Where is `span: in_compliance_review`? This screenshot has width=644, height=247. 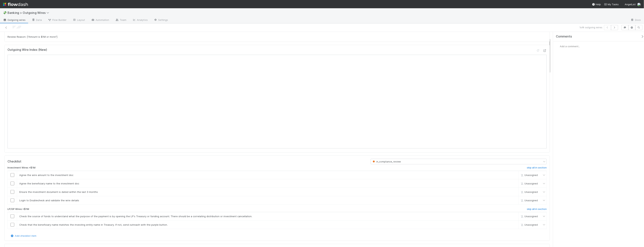 span: in_compliance_review is located at coordinates (386, 161).